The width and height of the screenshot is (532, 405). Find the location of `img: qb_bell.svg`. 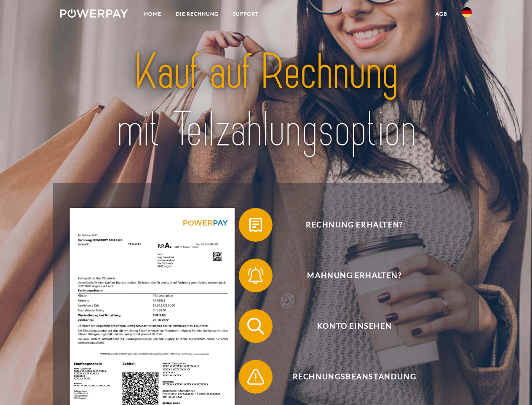

img: qb_bell.svg is located at coordinates (256, 275).